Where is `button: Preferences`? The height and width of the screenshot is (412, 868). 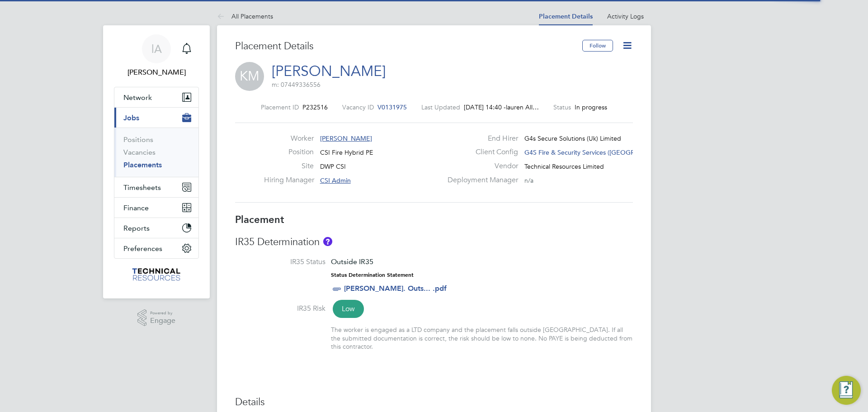 button: Preferences is located at coordinates (157, 248).